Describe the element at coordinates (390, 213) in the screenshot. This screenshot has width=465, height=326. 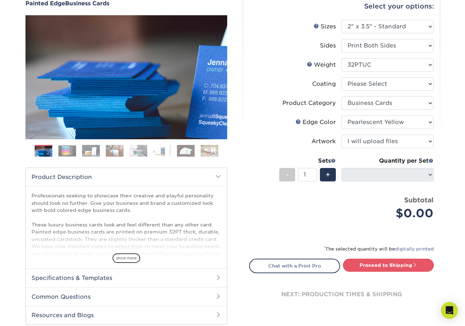
I see `div: $0.00` at that location.